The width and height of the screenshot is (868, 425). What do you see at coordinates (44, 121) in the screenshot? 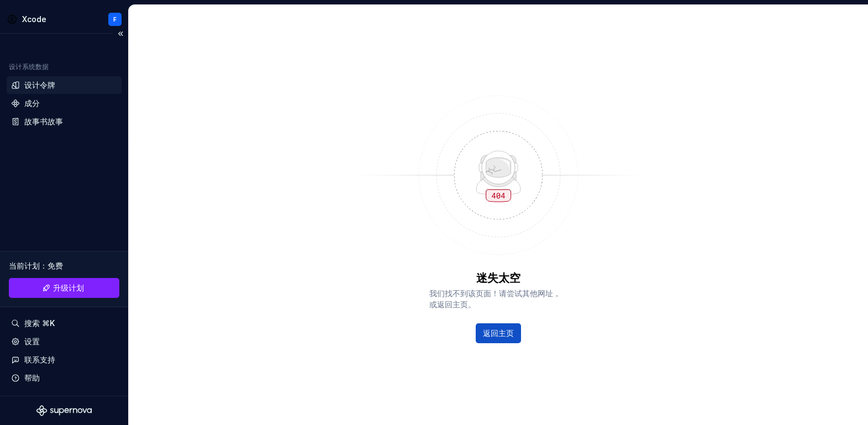
I see `font: 故事书故事` at bounding box center [44, 121].